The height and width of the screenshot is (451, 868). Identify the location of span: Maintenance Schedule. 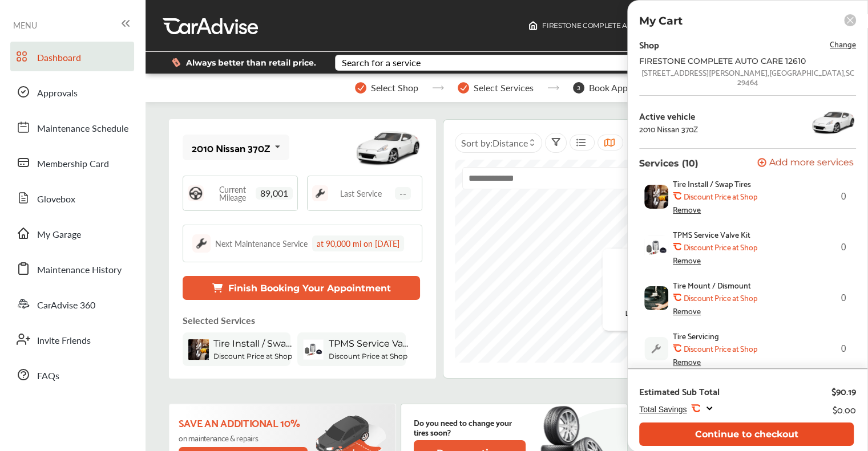
(83, 129).